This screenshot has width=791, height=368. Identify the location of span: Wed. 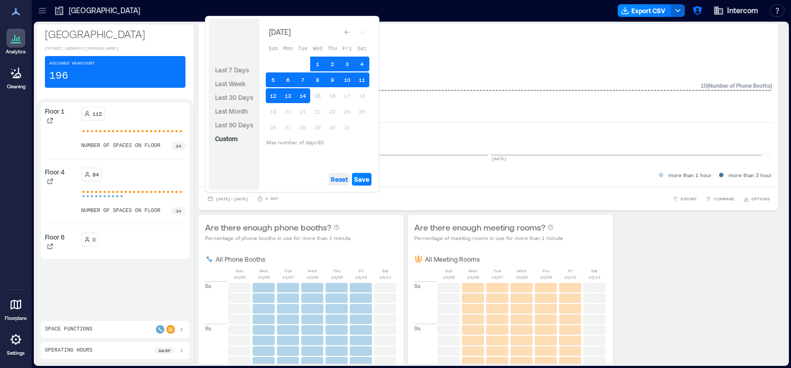
(318, 49).